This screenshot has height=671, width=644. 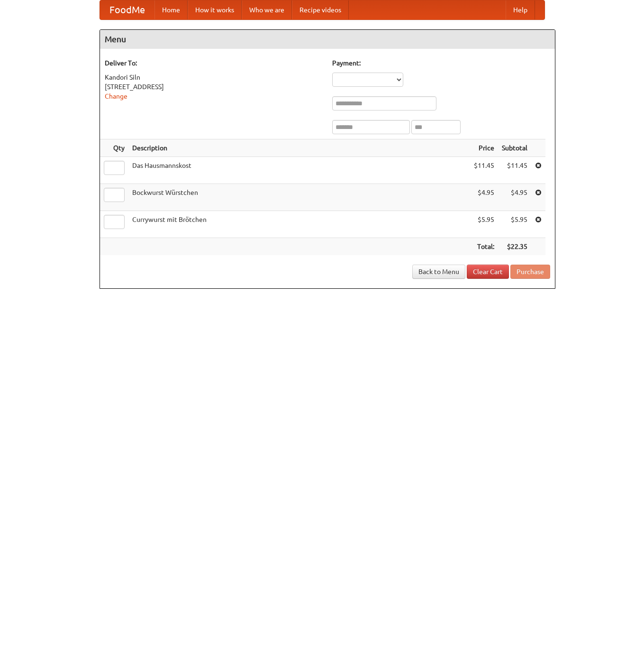 What do you see at coordinates (267, 10) in the screenshot?
I see `a: Who we are` at bounding box center [267, 10].